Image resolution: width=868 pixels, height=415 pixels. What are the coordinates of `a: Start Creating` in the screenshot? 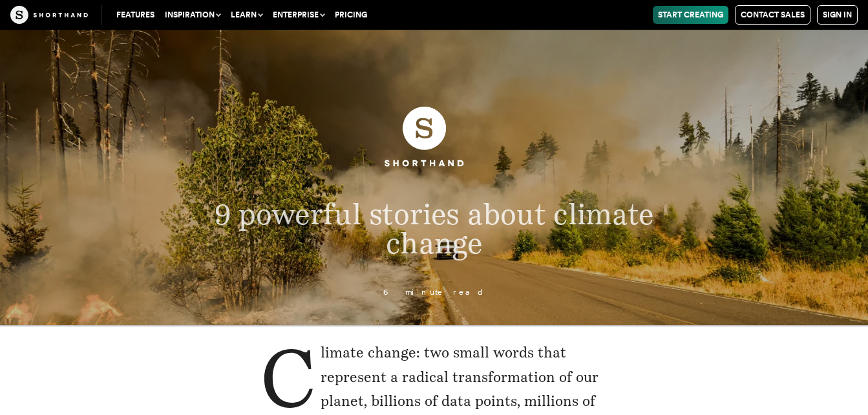 It's located at (690, 15).